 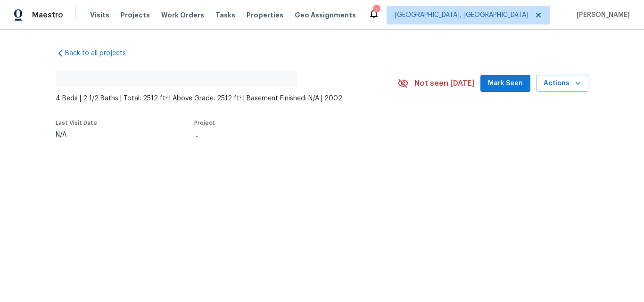 What do you see at coordinates (265, 15) in the screenshot?
I see `span: Properties` at bounding box center [265, 15].